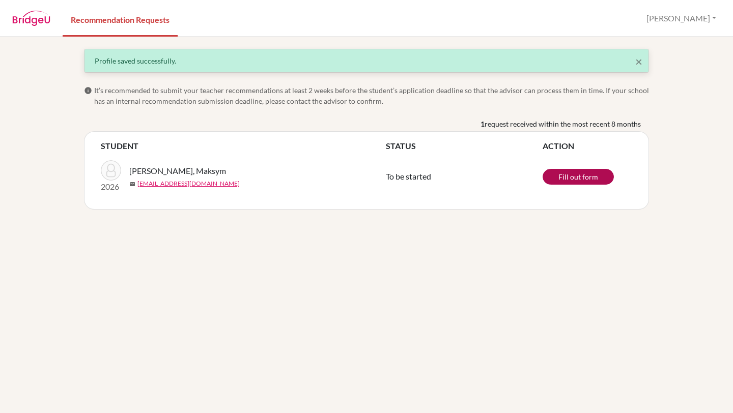 This screenshot has height=413, width=733. Describe the element at coordinates (482, 124) in the screenshot. I see `b: 1` at that location.